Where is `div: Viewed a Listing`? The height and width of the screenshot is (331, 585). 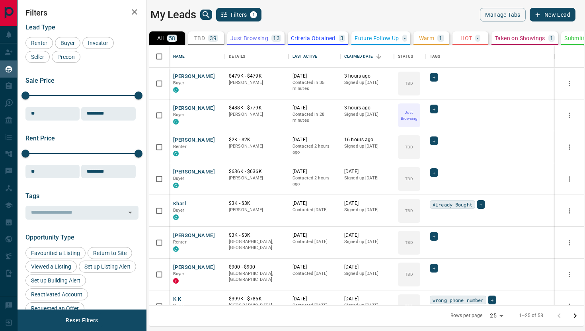
div: Viewed a Listing is located at coordinates (51, 267).